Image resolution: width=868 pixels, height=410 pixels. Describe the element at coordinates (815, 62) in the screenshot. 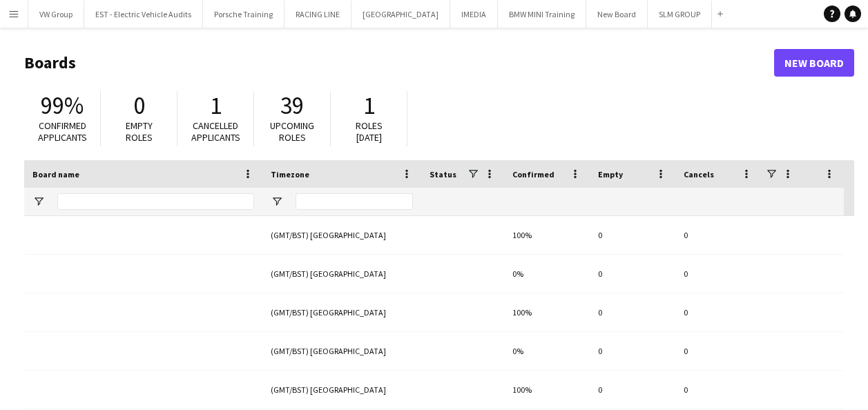

I see `a: New Board` at that location.